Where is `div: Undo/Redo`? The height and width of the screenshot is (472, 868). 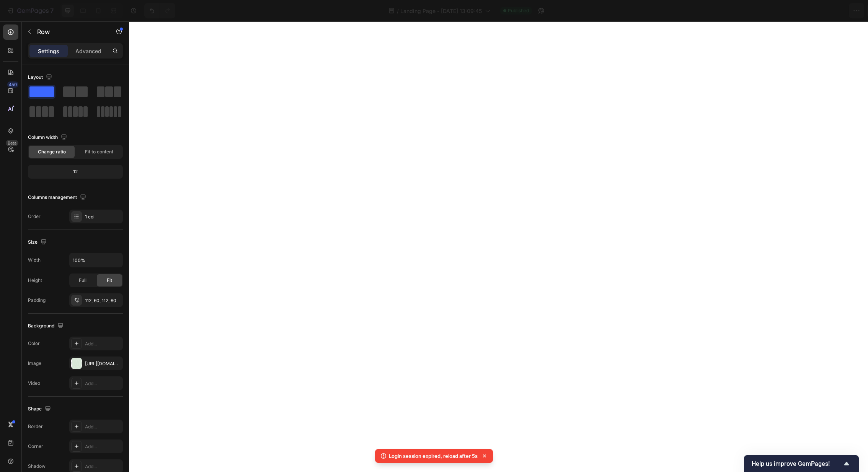 div: Undo/Redo is located at coordinates (160, 10).